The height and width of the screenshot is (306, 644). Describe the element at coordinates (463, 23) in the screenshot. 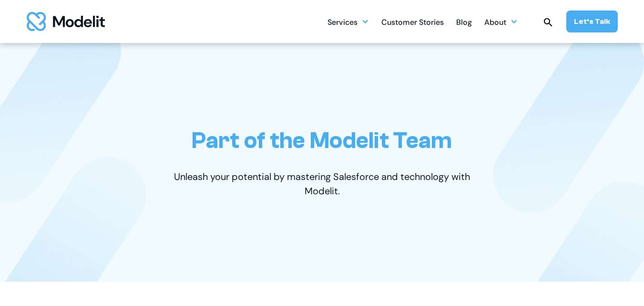

I see `div: Blog` at that location.